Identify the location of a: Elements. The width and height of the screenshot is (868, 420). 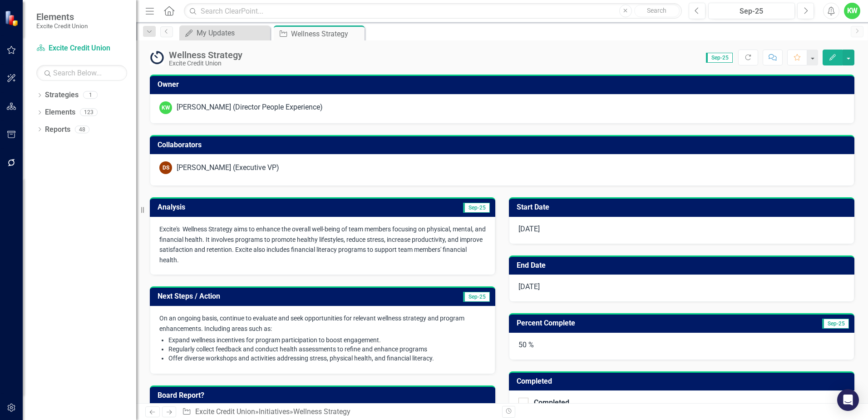
(60, 112).